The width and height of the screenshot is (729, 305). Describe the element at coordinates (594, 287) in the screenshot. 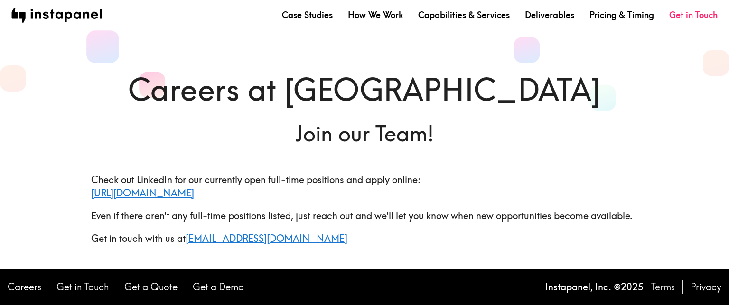

I see `p: Instapanel, Inc. © 2025` at that location.